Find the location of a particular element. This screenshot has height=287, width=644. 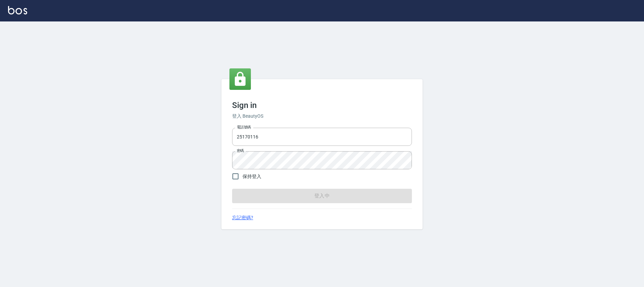

h6: 登入 BeautyOS is located at coordinates (322, 116).